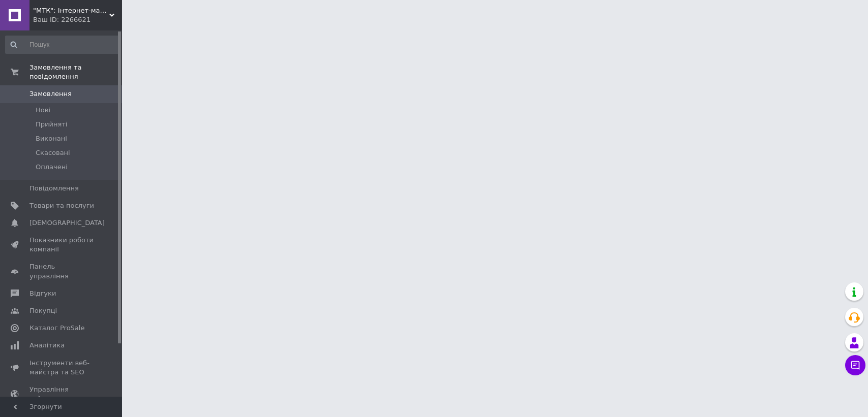  Describe the element at coordinates (51, 167) in the screenshot. I see `span: Оплачені` at that location.